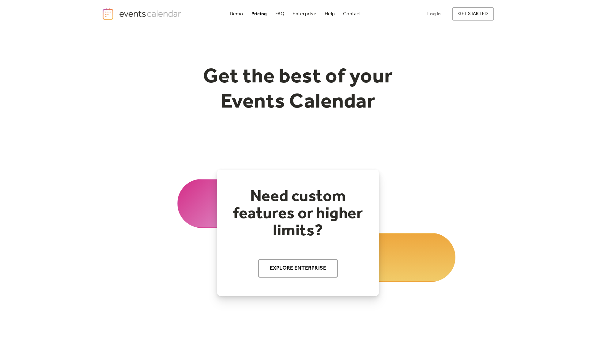  I want to click on div: Contact, so click(352, 14).